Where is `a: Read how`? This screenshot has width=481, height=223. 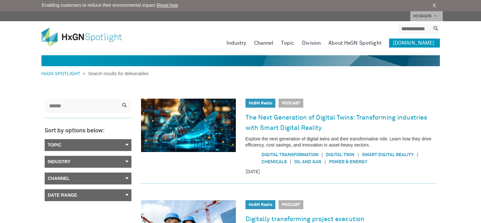
a: Read how is located at coordinates (168, 5).